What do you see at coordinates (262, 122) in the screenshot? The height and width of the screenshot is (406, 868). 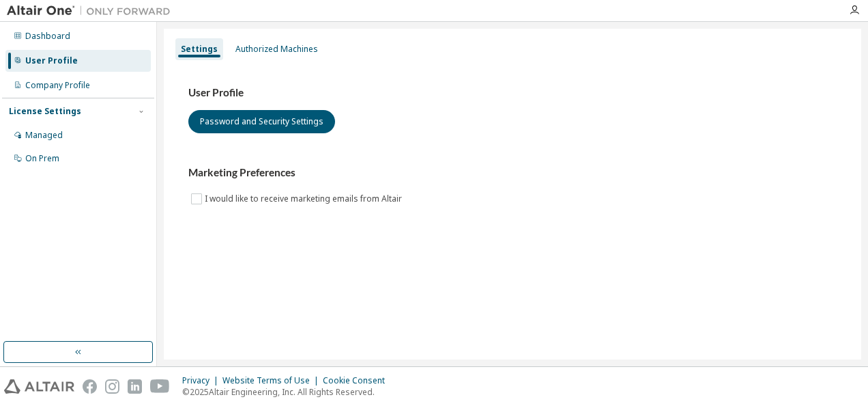 I see `button: Password and Security Settings` at bounding box center [262, 122].